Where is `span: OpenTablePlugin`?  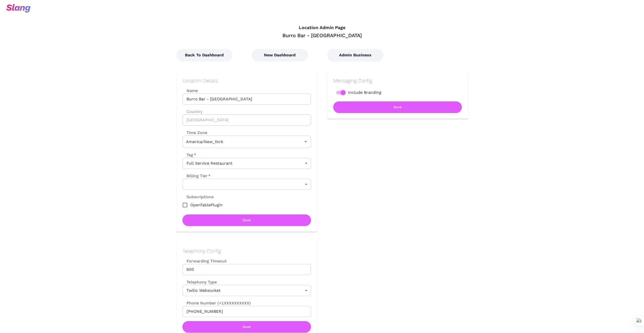 span: OpenTablePlugin is located at coordinates (207, 205).